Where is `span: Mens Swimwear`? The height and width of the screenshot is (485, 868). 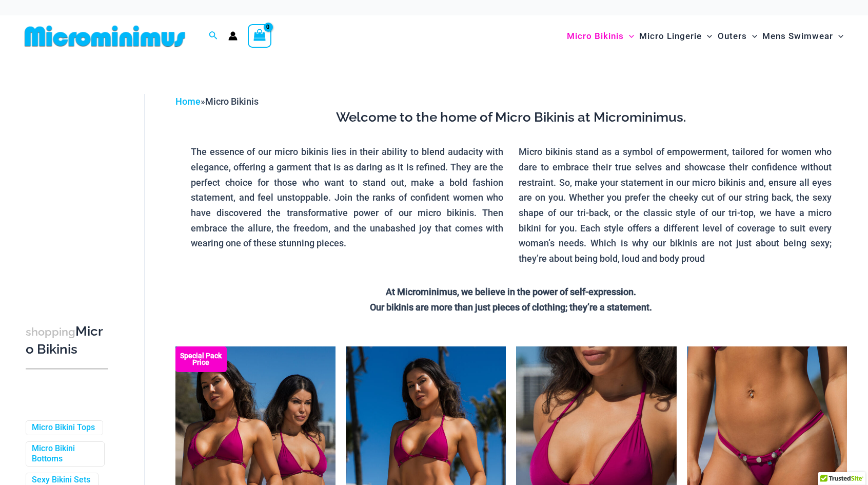
span: Mens Swimwear is located at coordinates (798, 36).